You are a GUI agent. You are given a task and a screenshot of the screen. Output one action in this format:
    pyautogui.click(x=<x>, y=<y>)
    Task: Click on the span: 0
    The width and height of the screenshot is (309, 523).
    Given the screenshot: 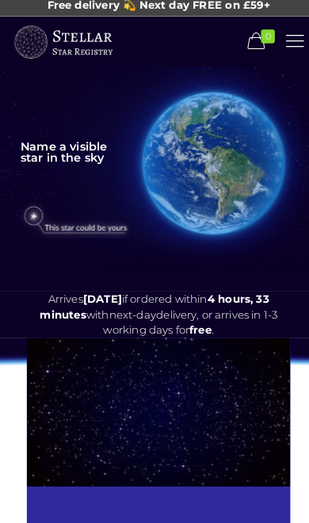 What is the action you would take?
    pyautogui.click(x=261, y=42)
    